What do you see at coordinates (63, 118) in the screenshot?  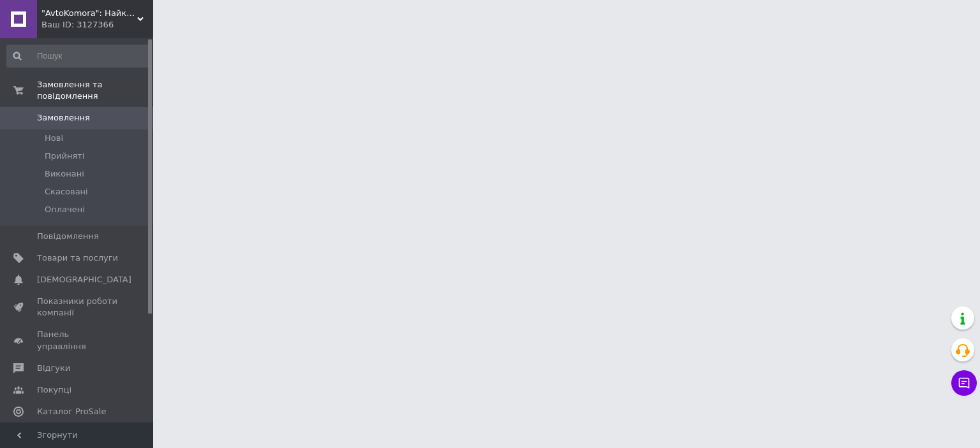 I see `span: Замовлення` at bounding box center [63, 118].